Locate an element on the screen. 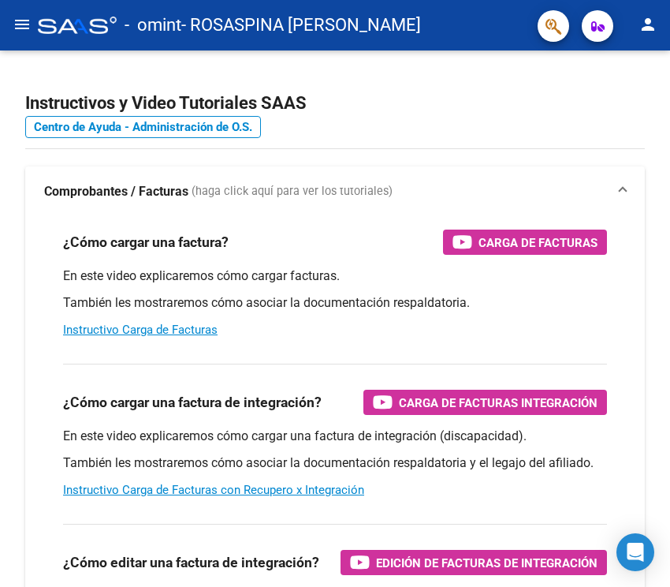 The image size is (670, 587). mat-icon: person is located at coordinates (648, 24).